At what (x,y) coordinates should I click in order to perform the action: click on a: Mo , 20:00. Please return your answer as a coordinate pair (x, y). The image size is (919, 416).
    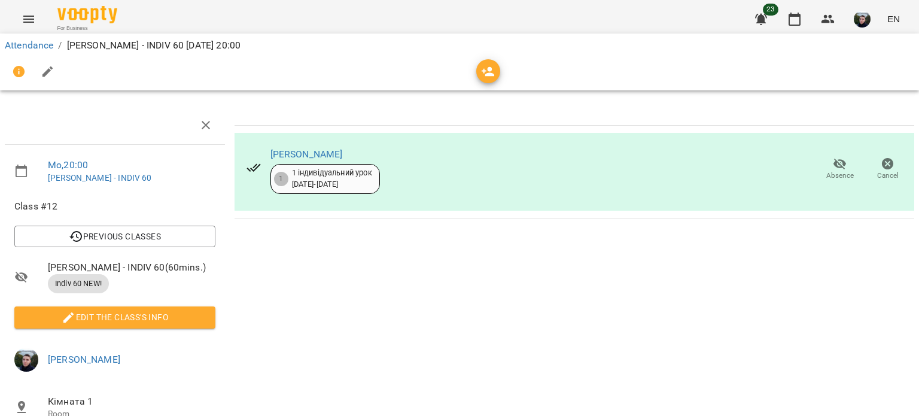
    Looking at the image, I should click on (68, 165).